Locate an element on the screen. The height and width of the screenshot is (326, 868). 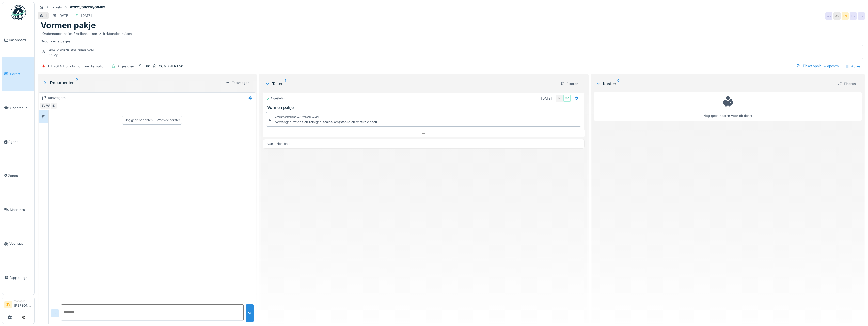
div: Aanvragers is located at coordinates (57, 98).